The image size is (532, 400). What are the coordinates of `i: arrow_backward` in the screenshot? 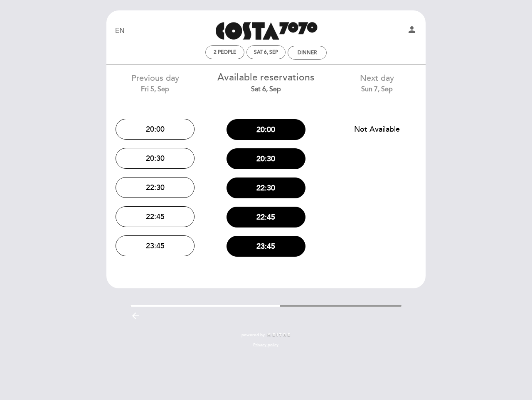 It's located at (136, 315).